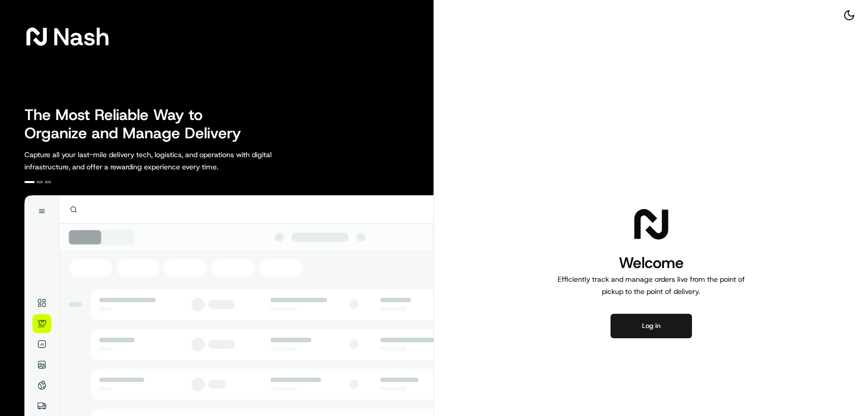 The image size is (868, 416). I want to click on p: Efficiently track and manage orders live from the point of pickup to the point of delivery., so click(652, 285).